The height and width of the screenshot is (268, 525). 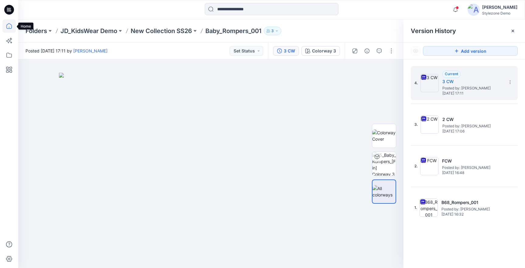 I want to click on span: Version History, so click(x=433, y=31).